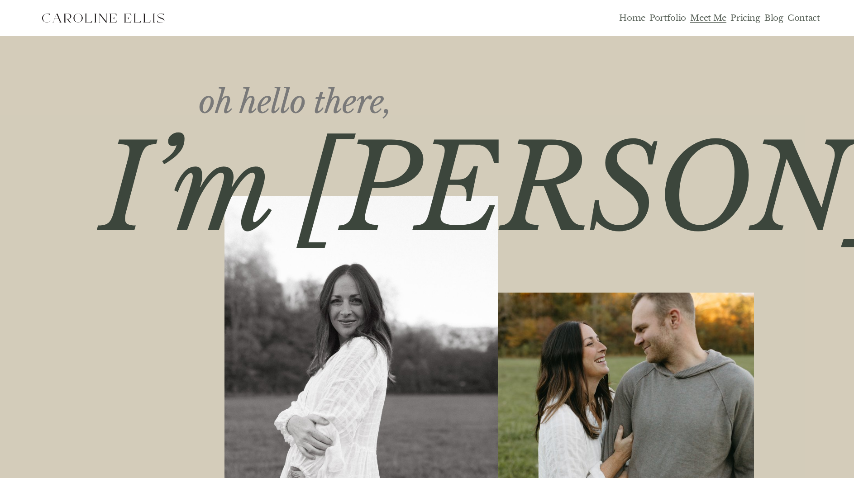  I want to click on em: oh hello there,, so click(295, 102).